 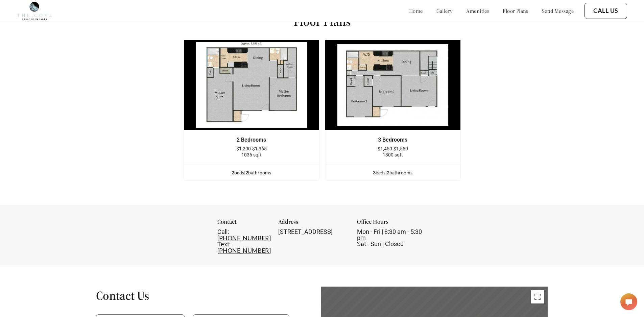 What do you see at coordinates (537, 297) in the screenshot?
I see `button: Toggle fullscreen view` at bounding box center [537, 297].